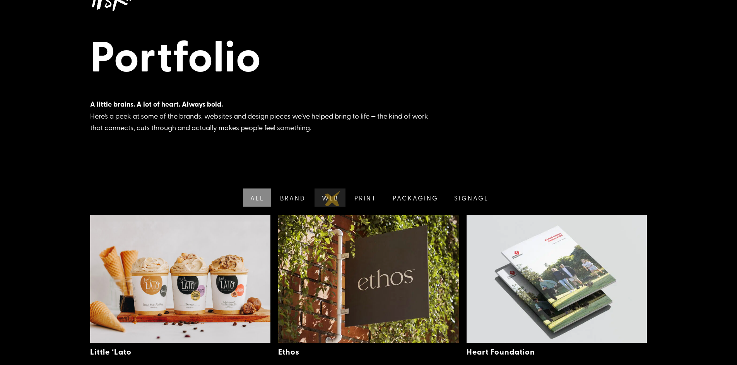 The image size is (737, 365). I want to click on a: Web, so click(329, 198).